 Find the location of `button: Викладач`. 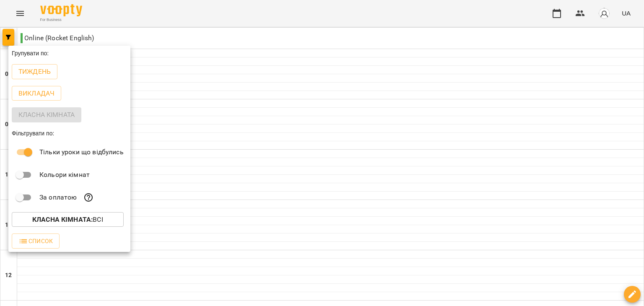

button: Викладач is located at coordinates (36, 93).